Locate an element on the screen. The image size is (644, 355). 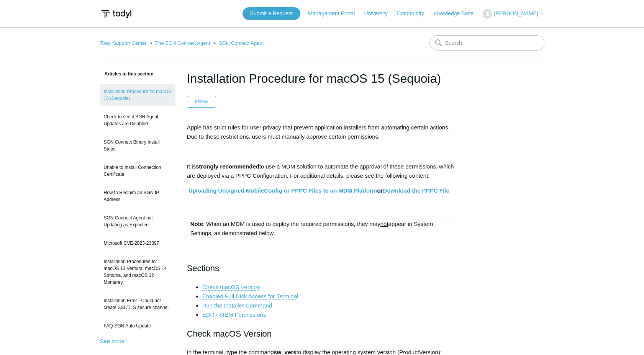
input: Search is located at coordinates (487, 43).